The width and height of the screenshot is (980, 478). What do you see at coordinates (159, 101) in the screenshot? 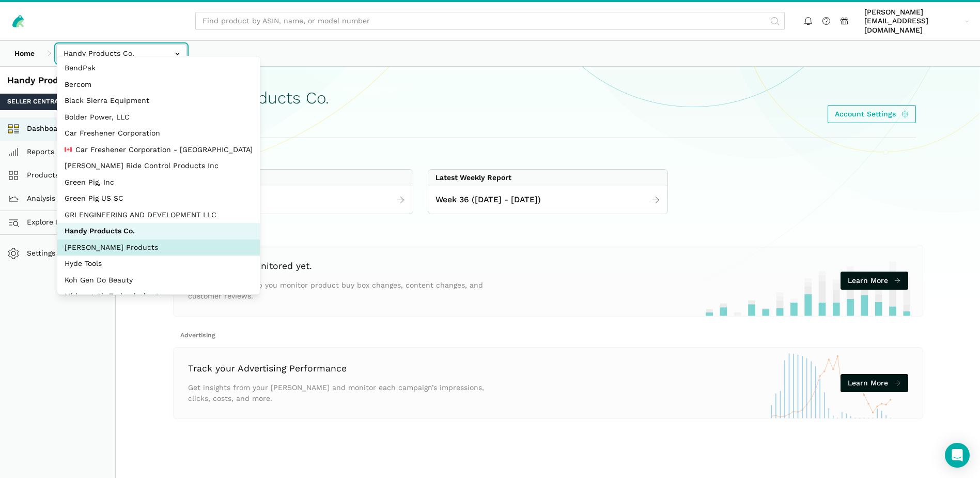
I see `button: Black Sierra Equipment` at bounding box center [159, 101].